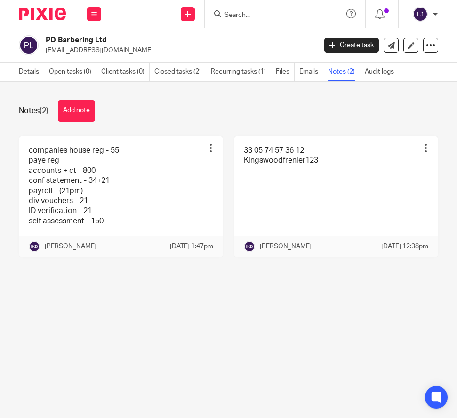  What do you see at coordinates (73, 72) in the screenshot?
I see `a: Open tasks (0)` at bounding box center [73, 72].